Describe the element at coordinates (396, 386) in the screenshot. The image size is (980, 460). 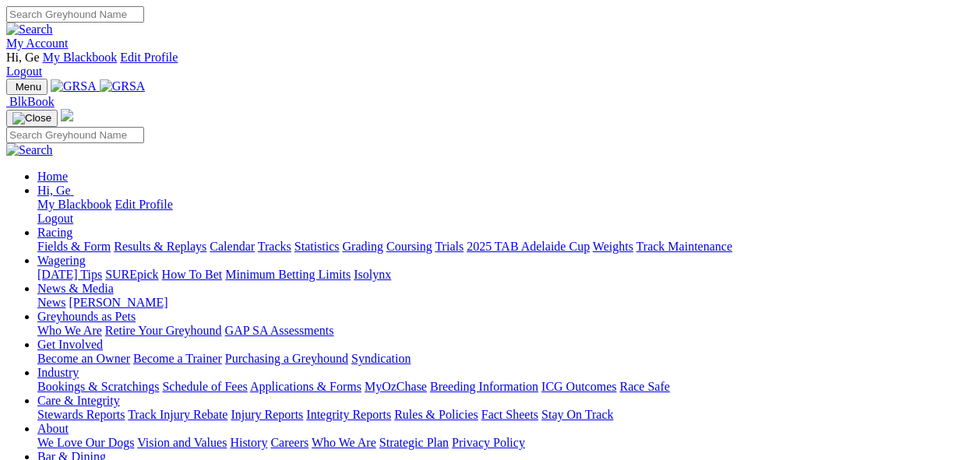
I see `a: MyOzChase` at that location.